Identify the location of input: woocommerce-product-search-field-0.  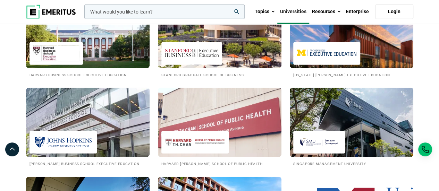
(165, 12).